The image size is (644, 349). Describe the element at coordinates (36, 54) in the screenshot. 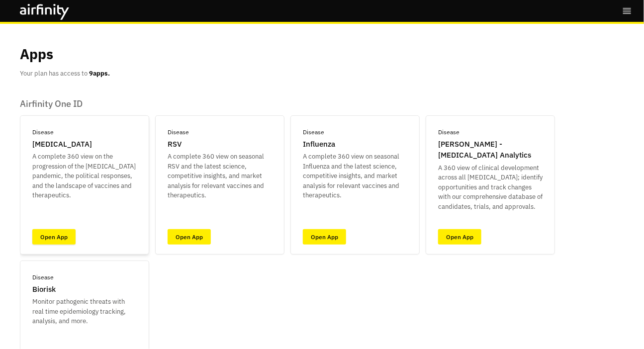

I see `p: Apps` at that location.